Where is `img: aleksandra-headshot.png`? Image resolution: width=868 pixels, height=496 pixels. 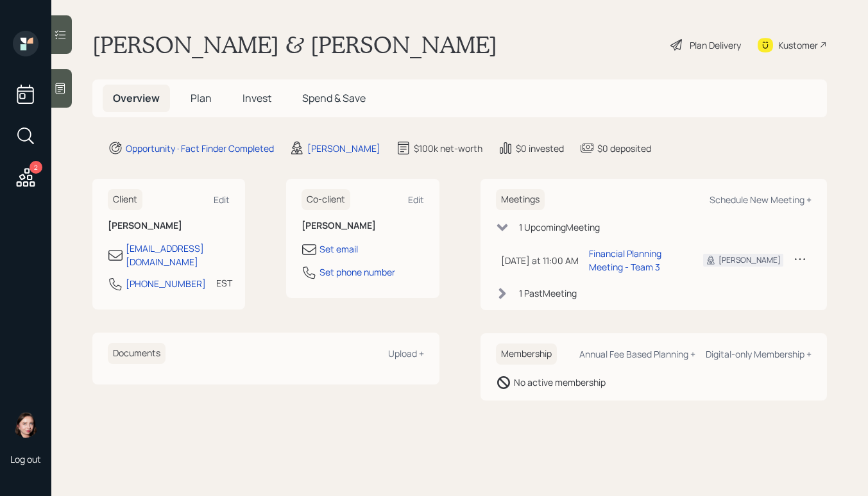 img: aleksandra-headshot.png is located at coordinates (26, 425).